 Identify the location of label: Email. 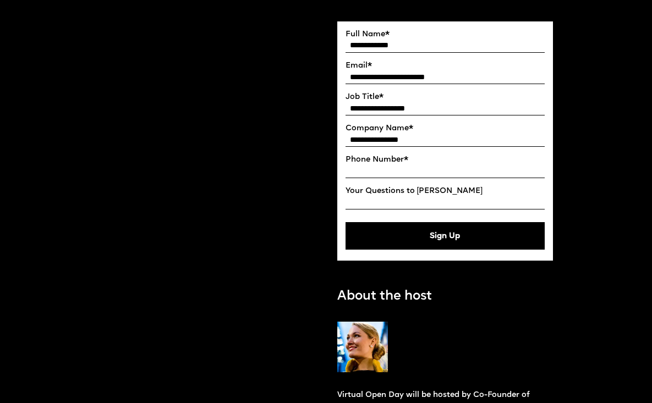
(445, 66).